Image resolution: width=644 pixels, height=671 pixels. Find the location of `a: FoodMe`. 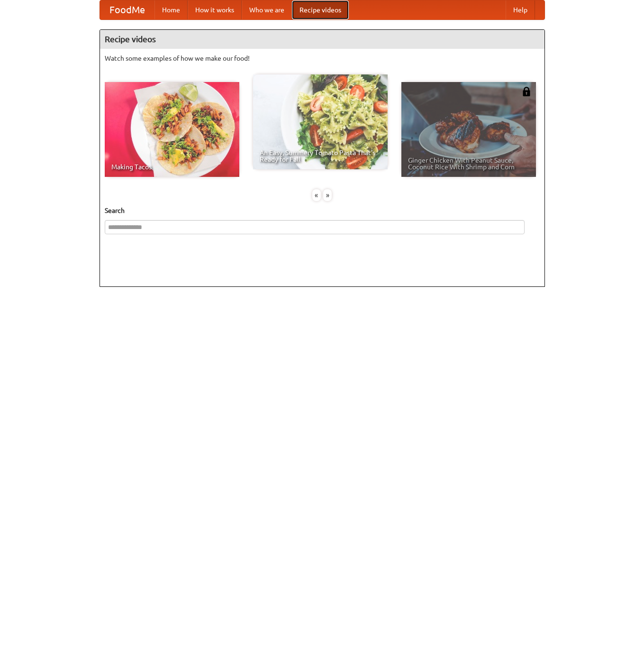

a: FoodMe is located at coordinates (127, 10).